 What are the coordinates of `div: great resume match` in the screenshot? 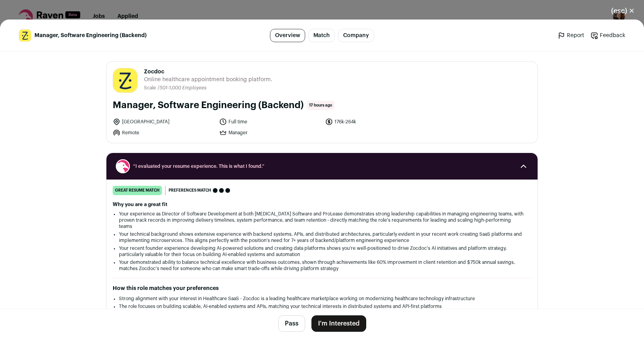 It's located at (137, 191).